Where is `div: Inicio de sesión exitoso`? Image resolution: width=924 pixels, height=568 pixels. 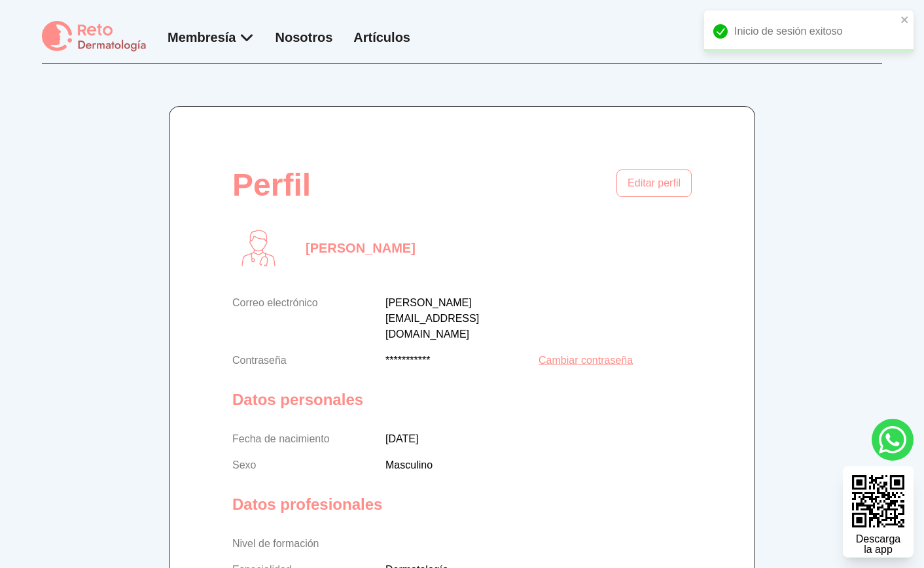 div: Inicio de sesión exitoso is located at coordinates (809, 32).